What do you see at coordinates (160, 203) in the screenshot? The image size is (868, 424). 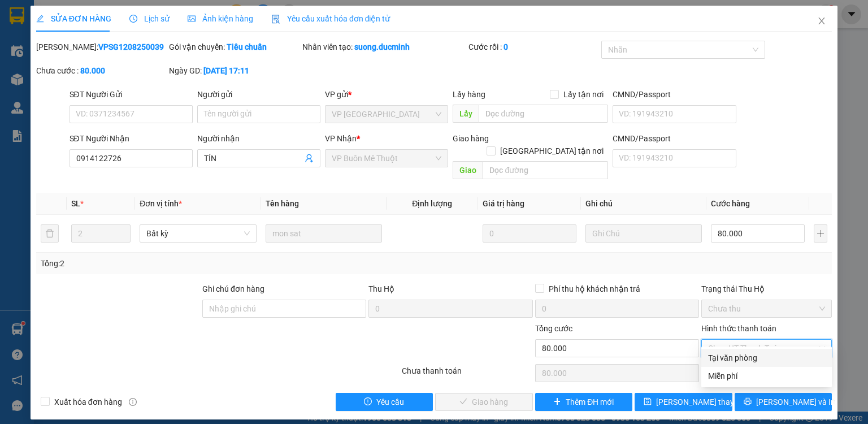 I see `span: Đơn vị tính` at bounding box center [160, 203].